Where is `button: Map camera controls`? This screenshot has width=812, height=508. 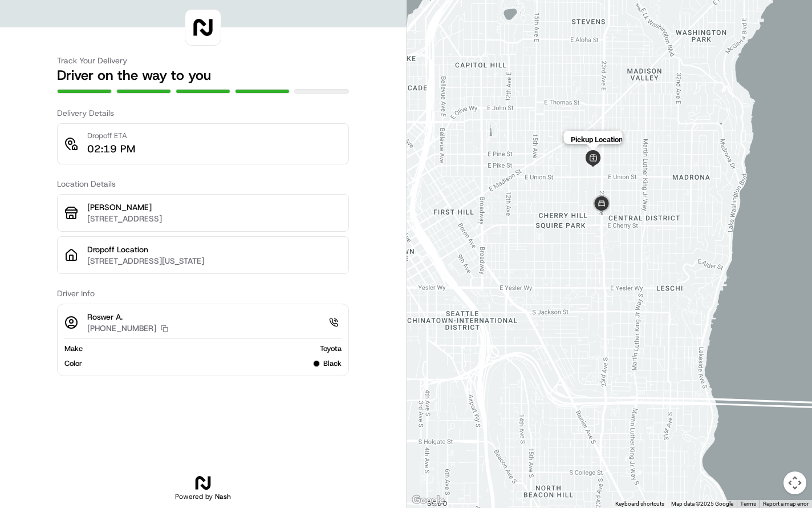 button: Map camera controls is located at coordinates (795, 483).